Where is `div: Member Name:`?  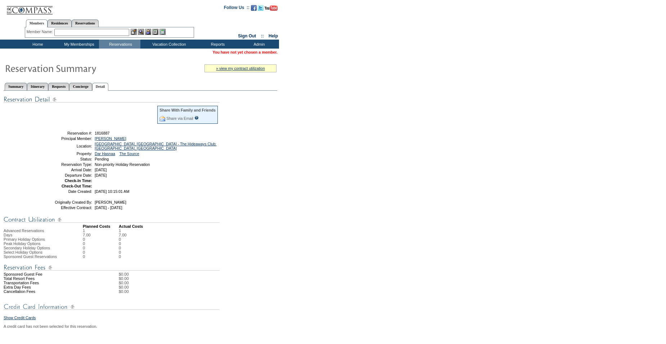
div: Member Name: is located at coordinates (40, 32).